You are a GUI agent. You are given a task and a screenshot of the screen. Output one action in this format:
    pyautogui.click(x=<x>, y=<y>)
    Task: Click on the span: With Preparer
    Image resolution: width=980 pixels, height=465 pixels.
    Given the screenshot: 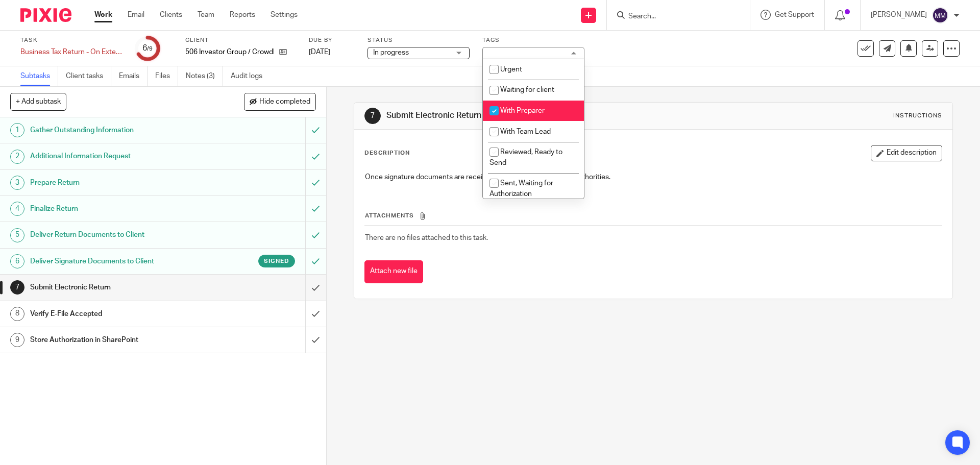 What is the action you would take?
    pyautogui.click(x=522, y=111)
    